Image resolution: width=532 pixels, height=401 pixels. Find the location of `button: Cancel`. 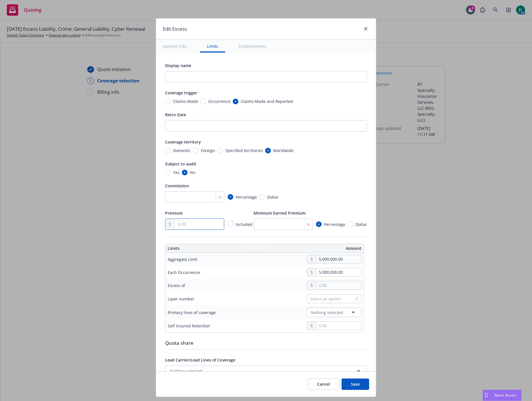

button: Cancel is located at coordinates (324, 385).